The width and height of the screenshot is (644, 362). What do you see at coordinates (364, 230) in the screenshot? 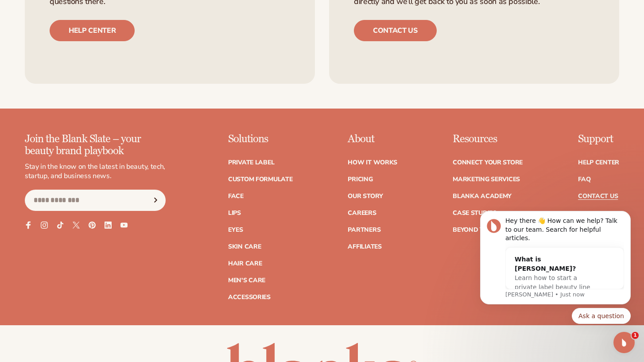
I see `a: Partners` at bounding box center [364, 230].